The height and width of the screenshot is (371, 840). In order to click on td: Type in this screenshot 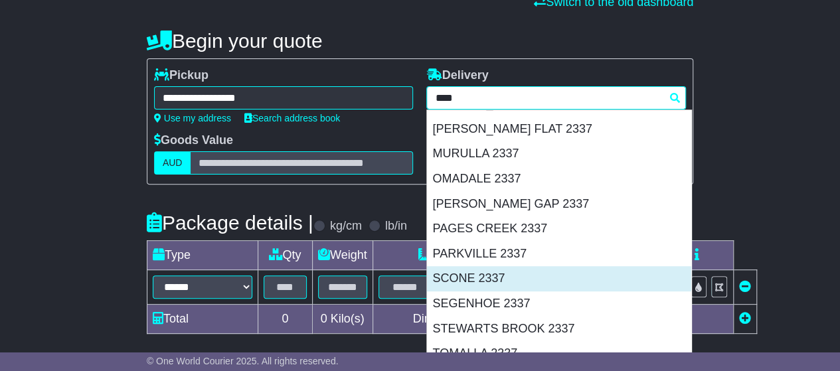, I will do `click(202, 256)`.